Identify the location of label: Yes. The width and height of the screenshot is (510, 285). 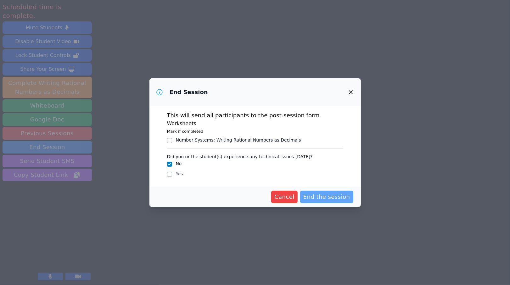
(179, 174).